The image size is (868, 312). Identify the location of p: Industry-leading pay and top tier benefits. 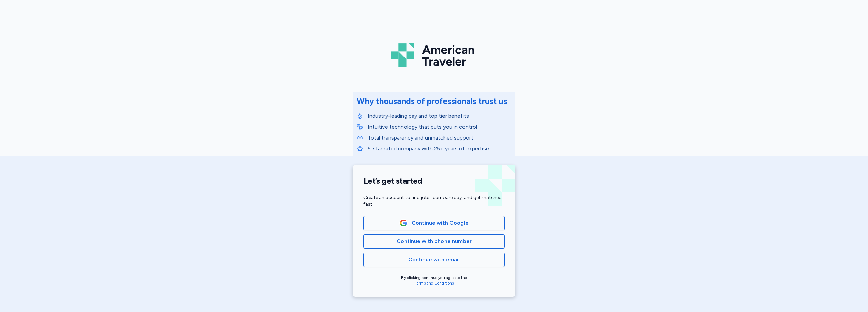
(440, 116).